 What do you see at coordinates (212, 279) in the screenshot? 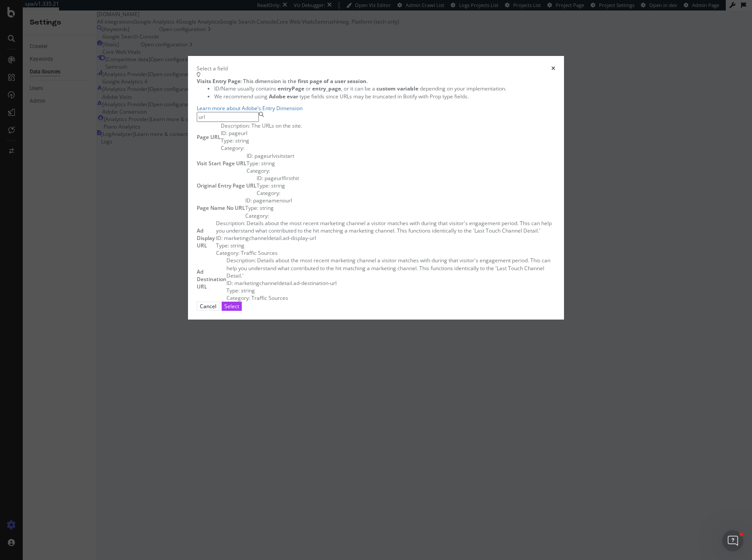
I see `span: Ad Destination URL` at bounding box center [212, 279].